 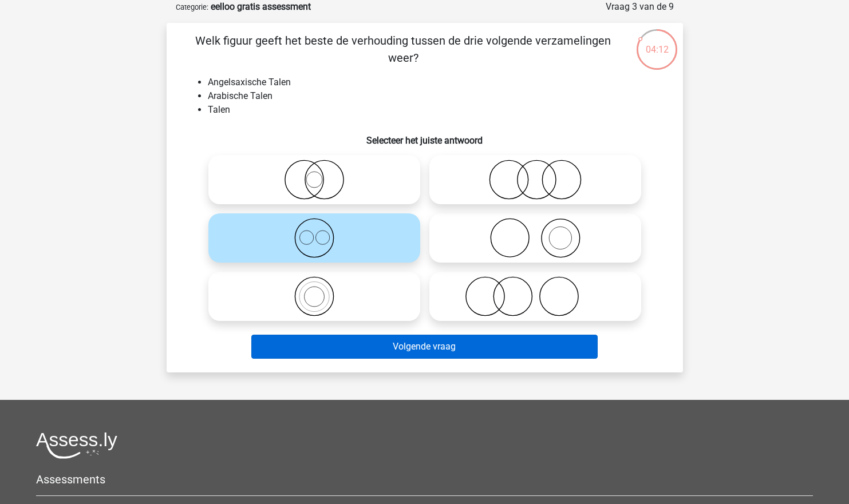 I want to click on h6: Selecteer het juiste antwoord, so click(x=425, y=136).